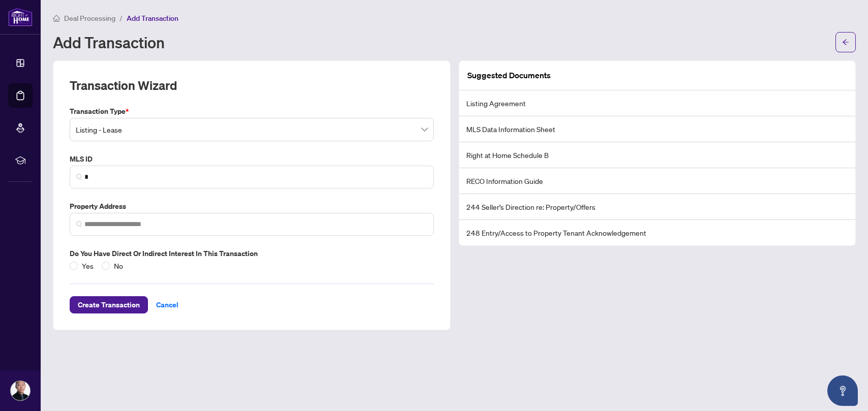  What do you see at coordinates (843, 391) in the screenshot?
I see `button: Open asap` at bounding box center [843, 391].